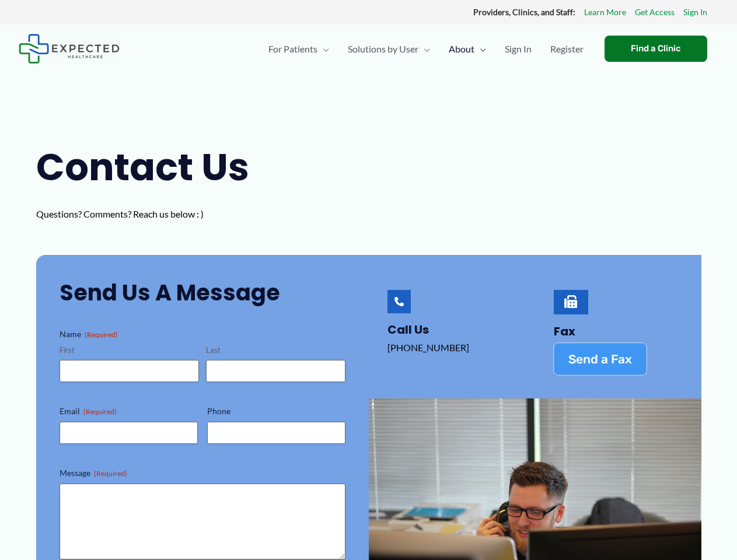  What do you see at coordinates (129, 411) in the screenshot?
I see `label: Email` at bounding box center [129, 411].